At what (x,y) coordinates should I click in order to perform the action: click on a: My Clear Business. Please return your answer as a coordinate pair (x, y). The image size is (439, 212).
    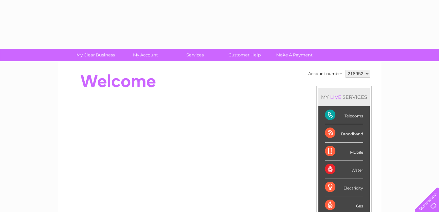
    Looking at the image, I should click on (95, 55).